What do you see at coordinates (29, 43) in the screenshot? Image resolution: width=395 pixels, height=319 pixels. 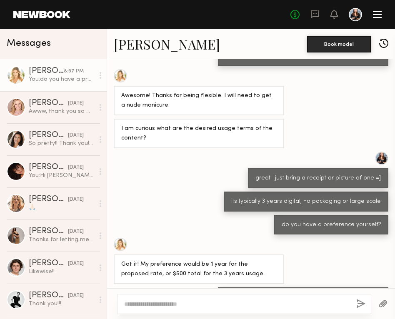 I see `span: Messages` at bounding box center [29, 43].